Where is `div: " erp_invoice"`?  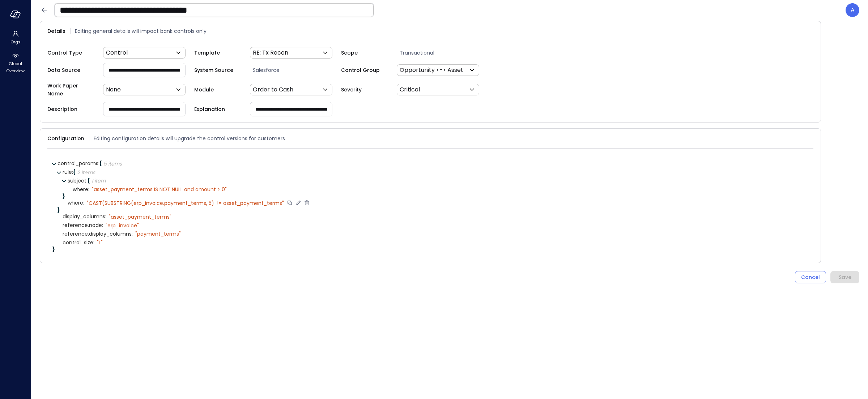
div: " erp_invoice" is located at coordinates (122, 226).